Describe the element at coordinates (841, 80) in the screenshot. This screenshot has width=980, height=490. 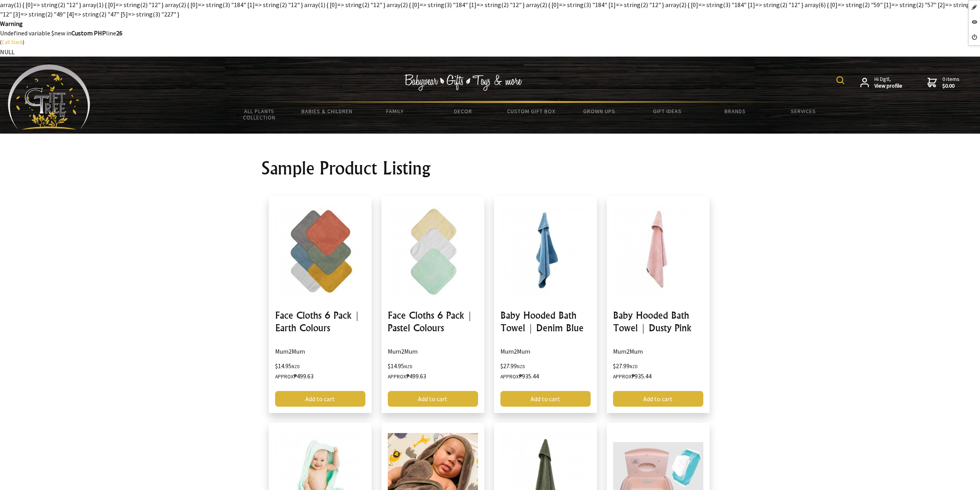
I see `img: product search` at that location.